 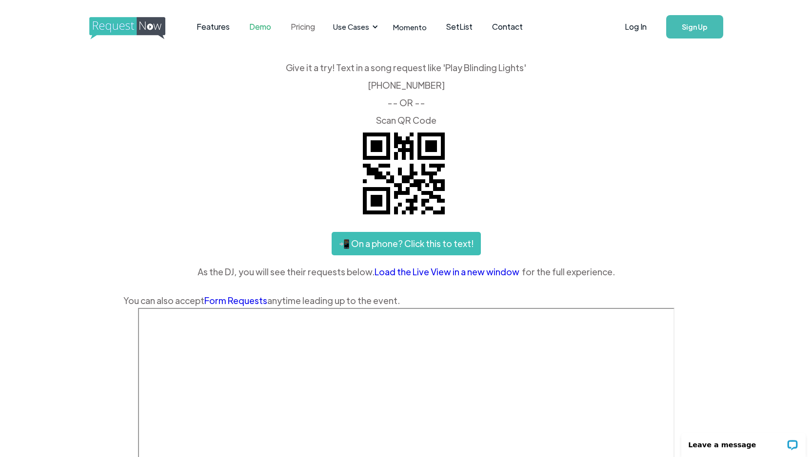 What do you see at coordinates (507, 27) in the screenshot?
I see `a: Contact` at bounding box center [507, 27].